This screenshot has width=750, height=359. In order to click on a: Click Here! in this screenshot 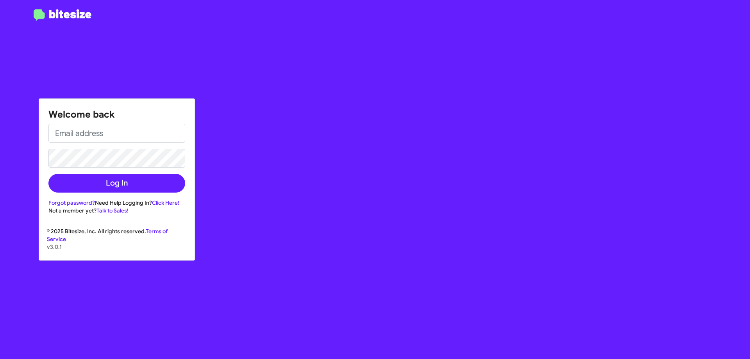, I will do `click(166, 203)`.